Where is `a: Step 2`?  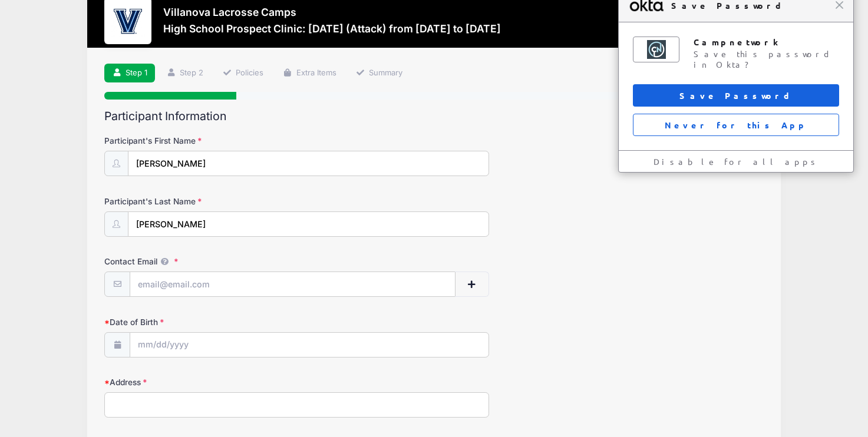 a: Step 2 is located at coordinates (185, 73).